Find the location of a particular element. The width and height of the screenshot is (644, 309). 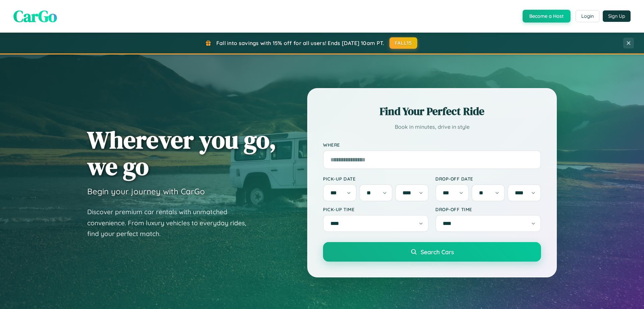

h2: Find Your Perfect Ride is located at coordinates (432, 111).